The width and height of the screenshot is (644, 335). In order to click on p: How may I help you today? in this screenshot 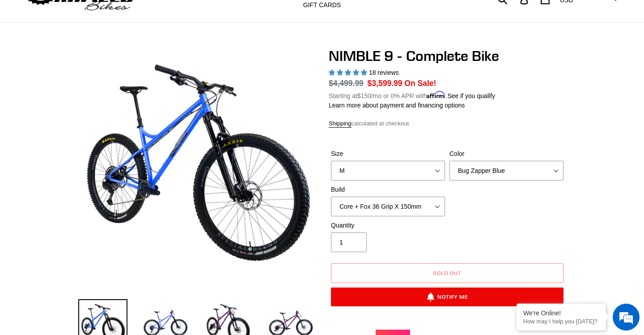, I will do `click(561, 321)`.